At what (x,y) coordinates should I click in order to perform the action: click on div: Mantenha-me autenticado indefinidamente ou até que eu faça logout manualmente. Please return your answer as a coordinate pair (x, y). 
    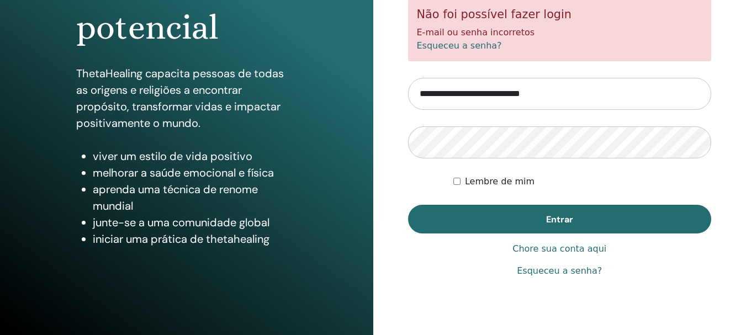
    Looking at the image, I should click on (582, 182).